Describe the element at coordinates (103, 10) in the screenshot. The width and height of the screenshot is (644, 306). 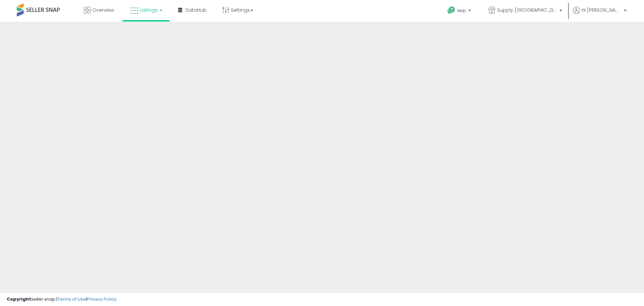
I see `span: Overview` at that location.